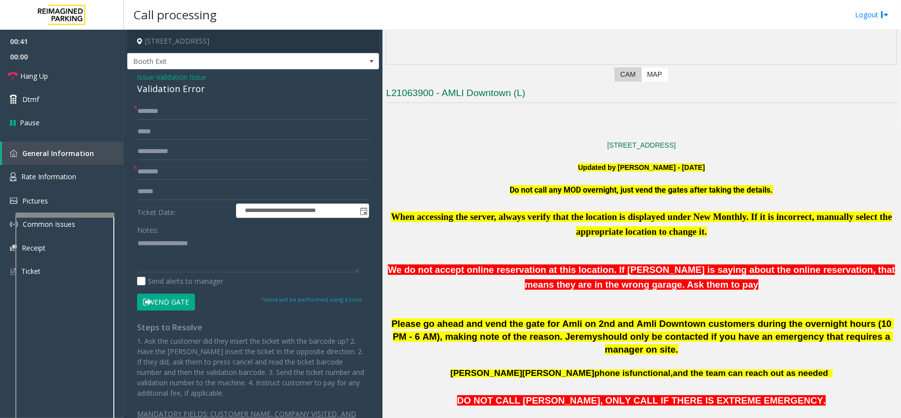  I want to click on span: When accessing the server, always verify that the location is displayed under New Monthly. If it ..., so click(642, 224).